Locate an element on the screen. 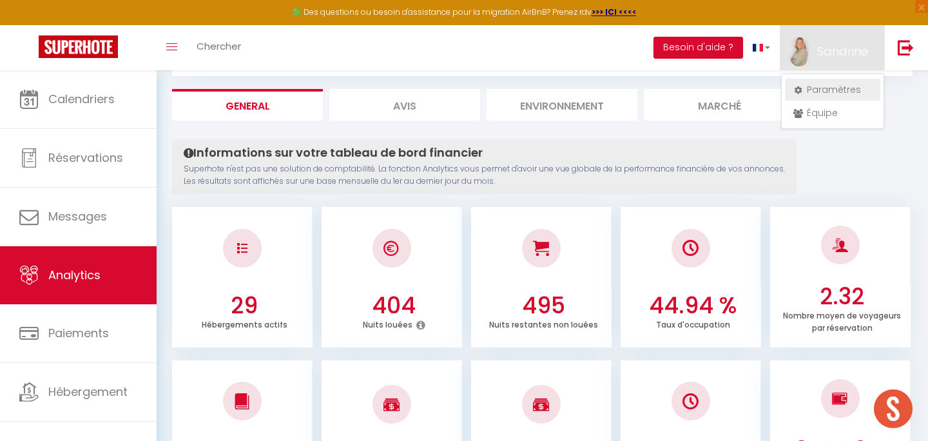 This screenshot has width=928, height=441. span: Sandrine is located at coordinates (842, 51).